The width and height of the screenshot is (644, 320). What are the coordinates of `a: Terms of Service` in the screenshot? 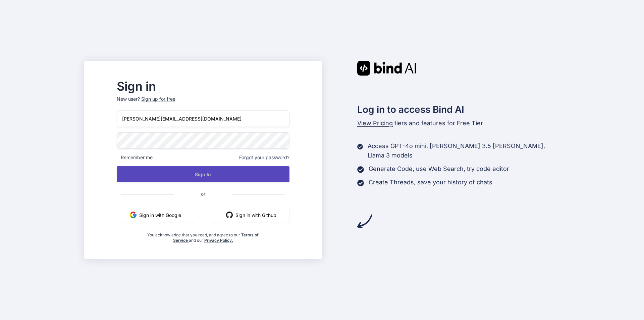 It's located at (216, 238).